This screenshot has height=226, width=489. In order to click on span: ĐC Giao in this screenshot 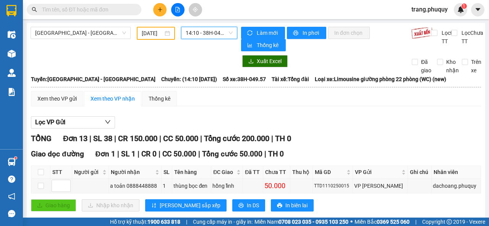, I will do `click(224, 172)`.